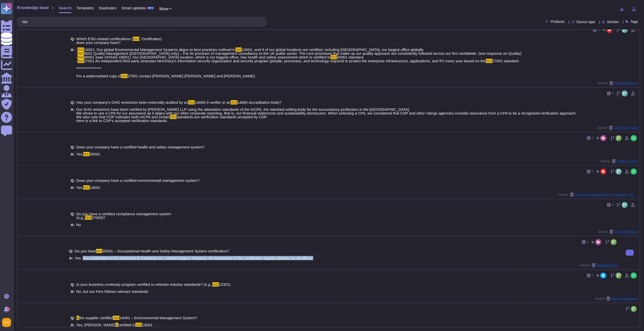  I want to click on span: Smart updates, so click(134, 8).